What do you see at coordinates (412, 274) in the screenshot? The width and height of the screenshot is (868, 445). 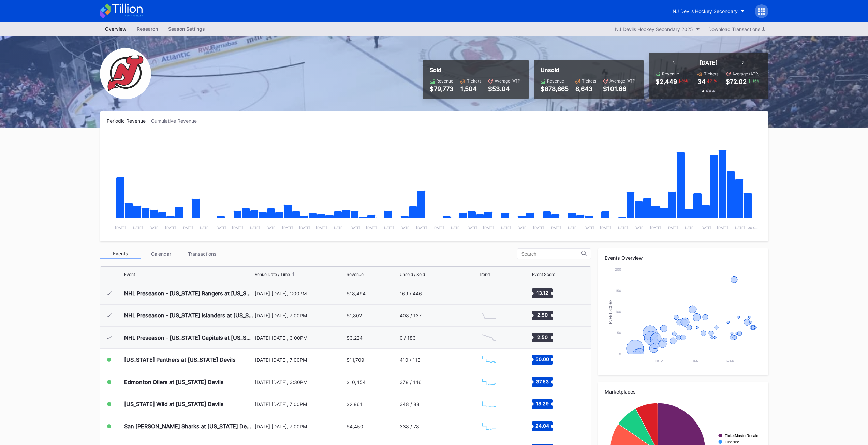 I see `div: Unsold / Sold` at bounding box center [412, 274].